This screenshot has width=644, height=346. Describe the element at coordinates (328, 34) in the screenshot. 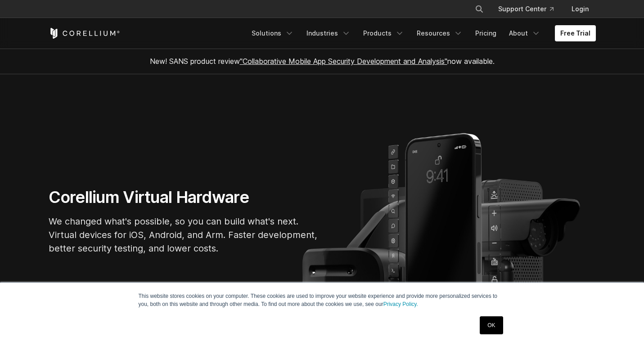

I see `a: Industries` at that location.